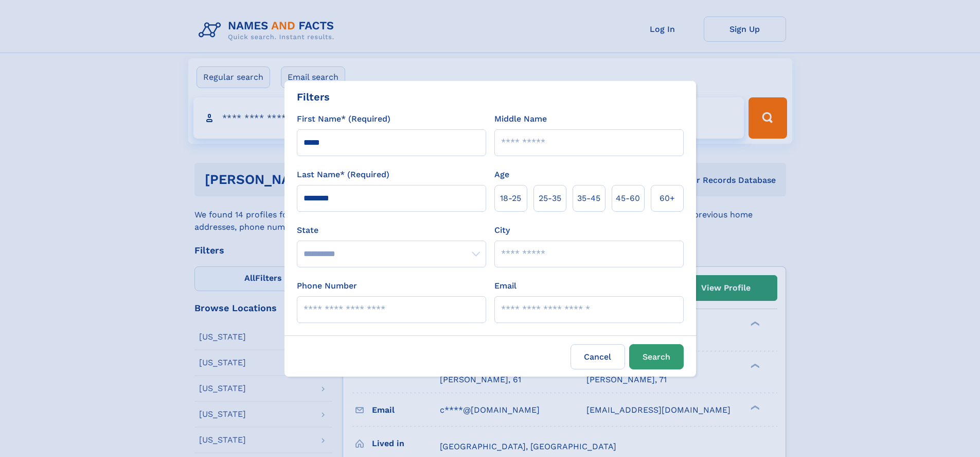 The width and height of the screenshot is (980, 457). Describe the element at coordinates (505, 286) in the screenshot. I see `label: Email` at that location.